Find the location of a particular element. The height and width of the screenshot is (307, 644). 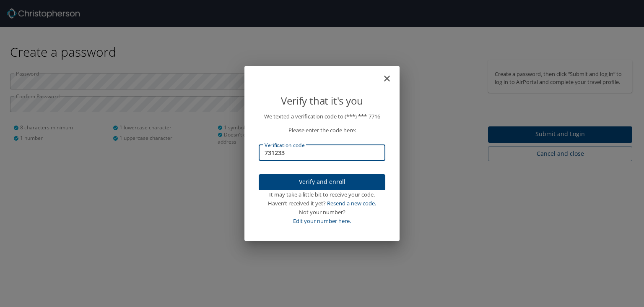

a: Resend a new code. is located at coordinates (352, 203).